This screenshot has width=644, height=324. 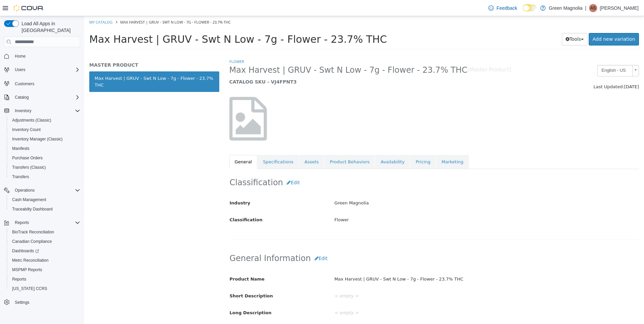 What do you see at coordinates (46, 111) in the screenshot?
I see `span: Inventory` at bounding box center [46, 111].